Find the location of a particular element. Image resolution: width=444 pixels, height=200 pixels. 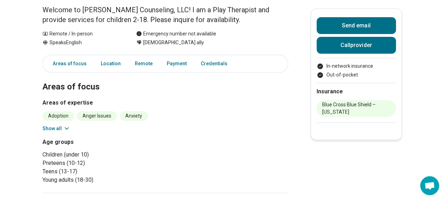

li: Out-of-pocket is located at coordinates (356, 75).